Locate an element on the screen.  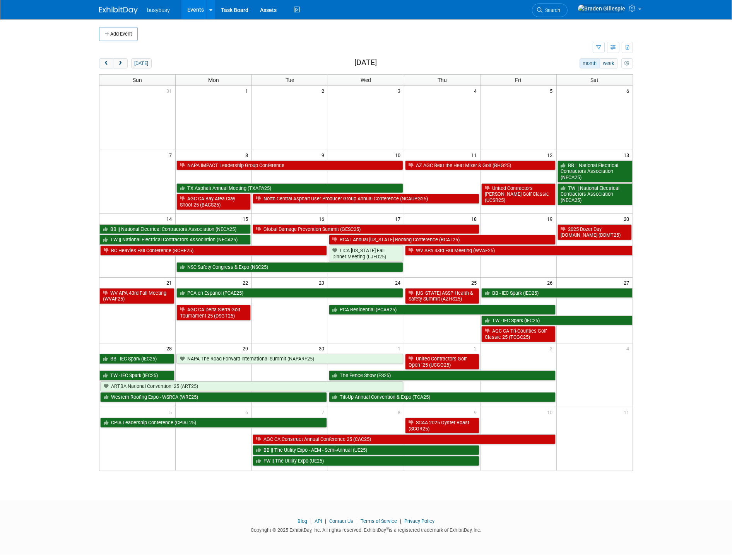
span: 29 is located at coordinates (246, 348).